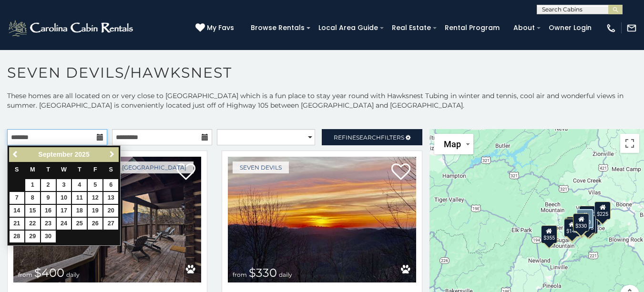 The image size is (644, 292). Describe the element at coordinates (64, 210) in the screenshot. I see `a: 17` at that location.